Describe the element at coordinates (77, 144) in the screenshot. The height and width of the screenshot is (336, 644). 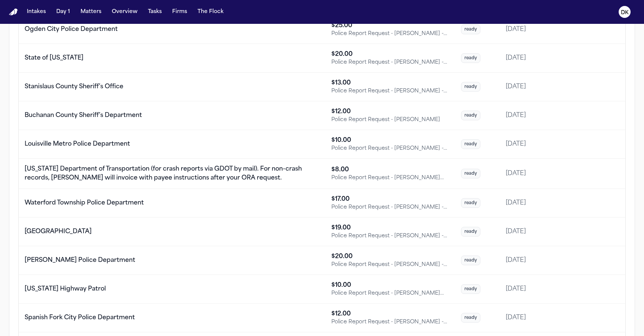
I see `div: Louisville Metro Police Department` at that location.